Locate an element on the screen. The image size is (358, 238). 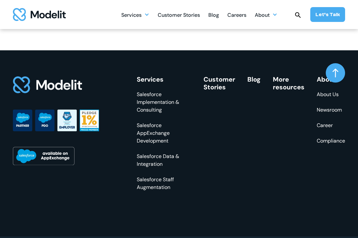
div: Careers is located at coordinates (237, 15).